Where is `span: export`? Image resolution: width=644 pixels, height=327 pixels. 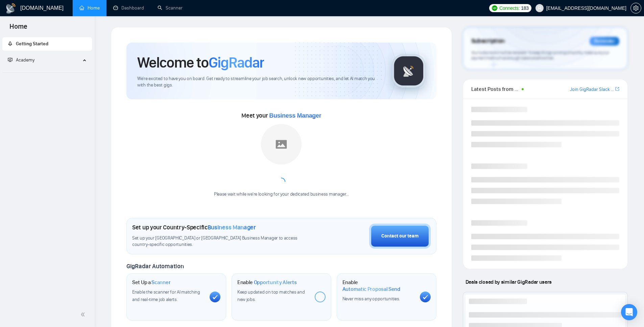 span: export is located at coordinates (617, 89).